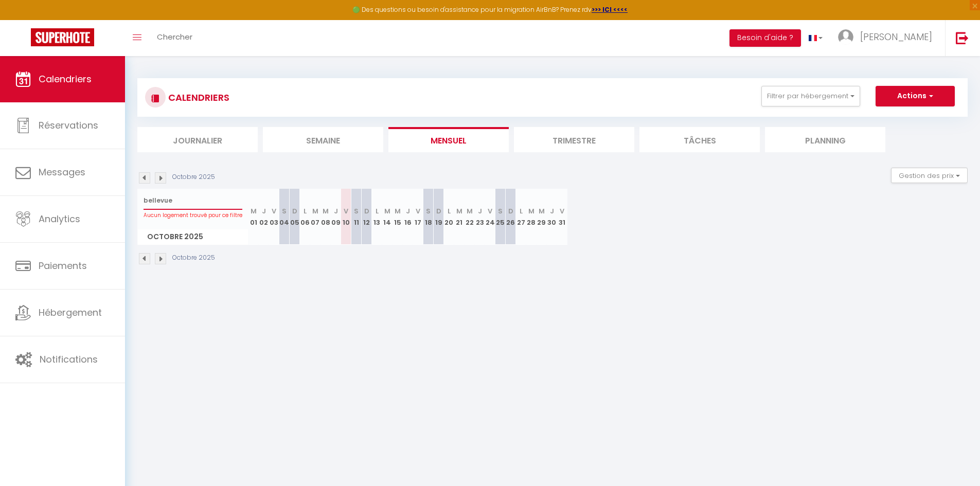 The width and height of the screenshot is (980, 486). Describe the element at coordinates (63, 266) in the screenshot. I see `span: Paiements` at that location.